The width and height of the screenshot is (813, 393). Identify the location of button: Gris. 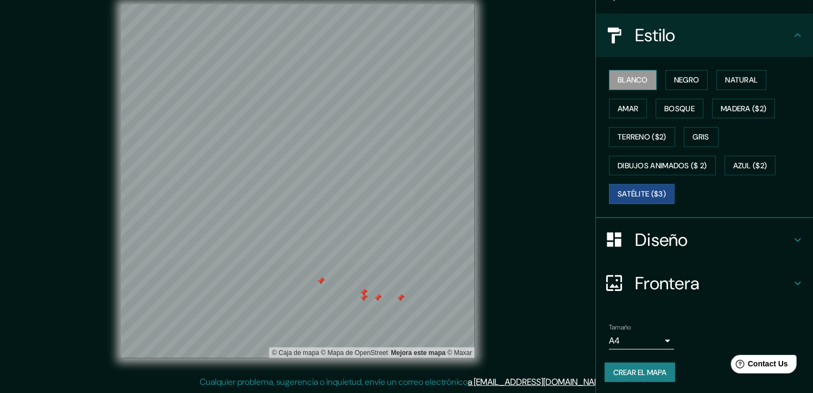
(701, 137).